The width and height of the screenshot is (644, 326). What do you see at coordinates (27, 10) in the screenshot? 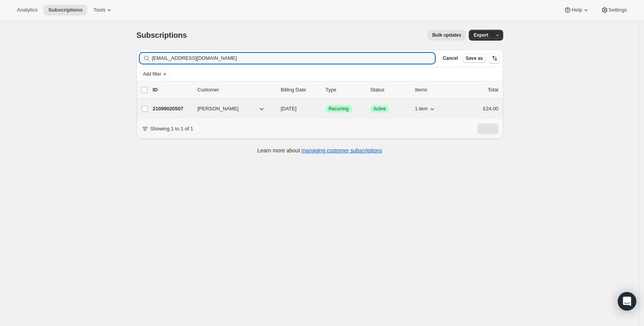
I see `button: Analytics` at bounding box center [27, 10].